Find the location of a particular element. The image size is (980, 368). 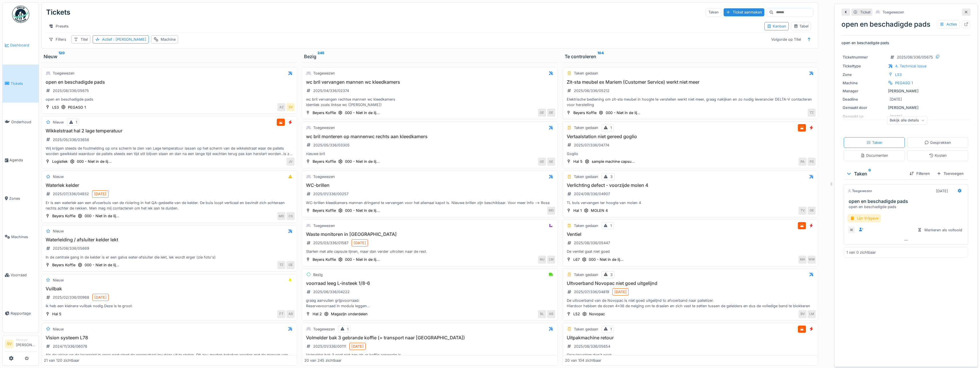

span: Voorraad is located at coordinates (24, 275).